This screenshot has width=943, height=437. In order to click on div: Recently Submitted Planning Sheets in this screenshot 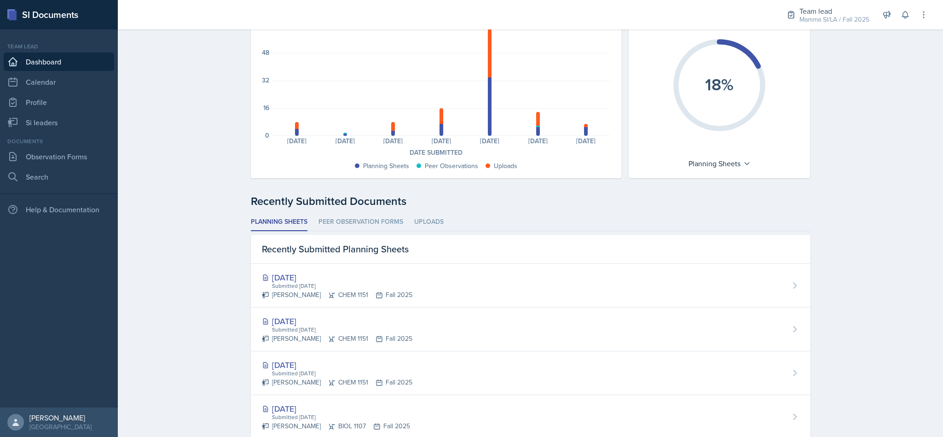, I will do `click(531, 249)`.